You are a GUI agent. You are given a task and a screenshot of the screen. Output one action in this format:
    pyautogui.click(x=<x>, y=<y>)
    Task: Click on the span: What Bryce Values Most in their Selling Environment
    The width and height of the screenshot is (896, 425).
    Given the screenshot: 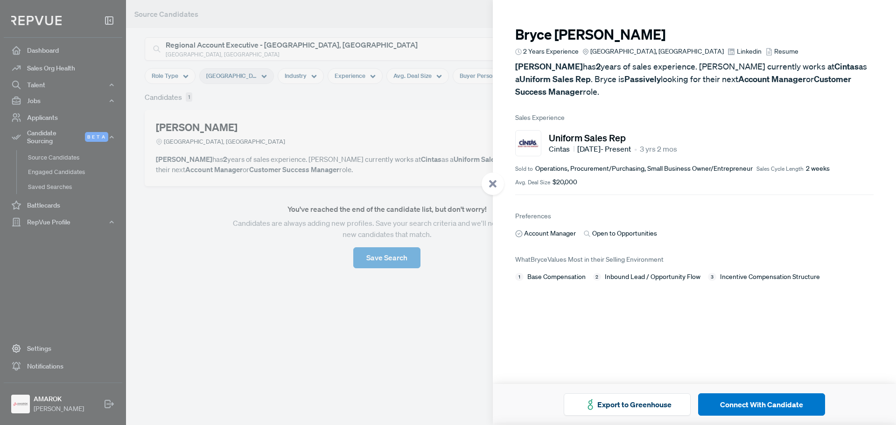 What is the action you would take?
    pyautogui.click(x=589, y=259)
    